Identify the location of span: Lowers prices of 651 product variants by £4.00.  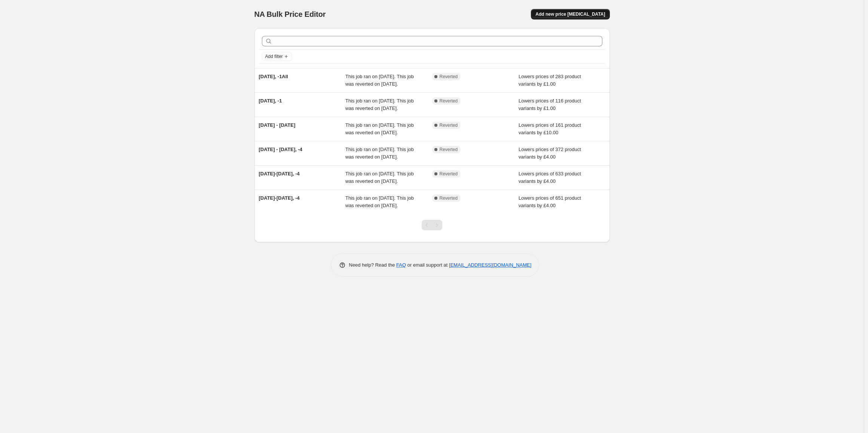
(549, 202).